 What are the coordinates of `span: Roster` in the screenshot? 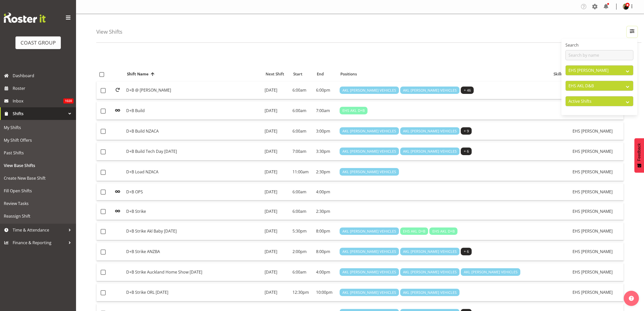 It's located at (43, 88).